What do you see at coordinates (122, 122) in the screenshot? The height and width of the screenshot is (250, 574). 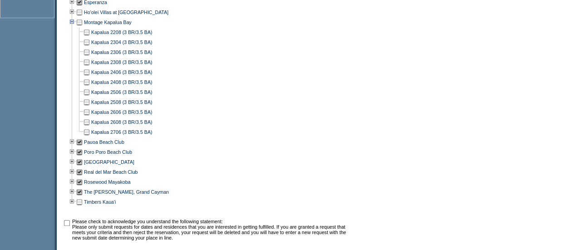 I see `a: Kapalua 2608 (3 BR/3.5 BA)` at bounding box center [122, 122].